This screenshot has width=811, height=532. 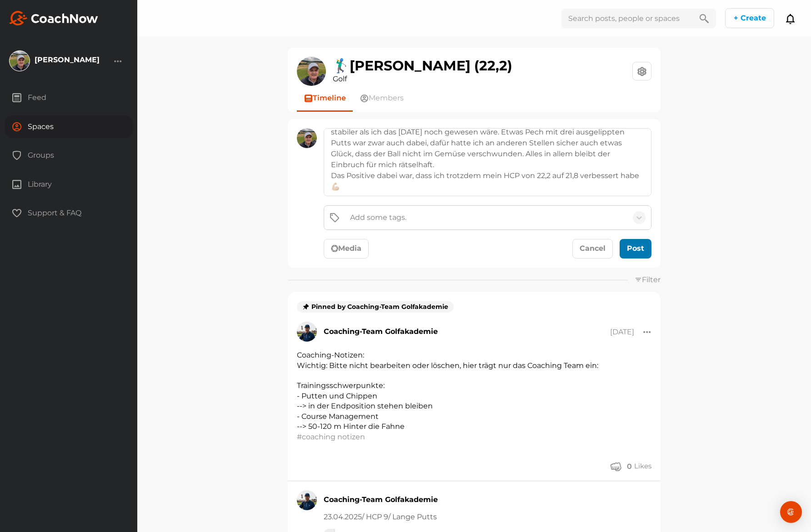 What do you see at coordinates (399, 437) in the screenshot?
I see `div: #coaching notizen` at bounding box center [399, 437].